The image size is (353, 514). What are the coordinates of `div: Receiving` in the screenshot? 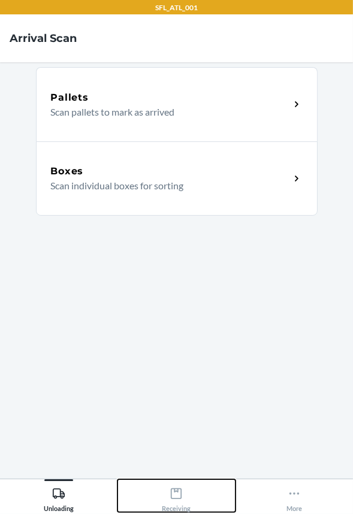 It's located at (176, 497).